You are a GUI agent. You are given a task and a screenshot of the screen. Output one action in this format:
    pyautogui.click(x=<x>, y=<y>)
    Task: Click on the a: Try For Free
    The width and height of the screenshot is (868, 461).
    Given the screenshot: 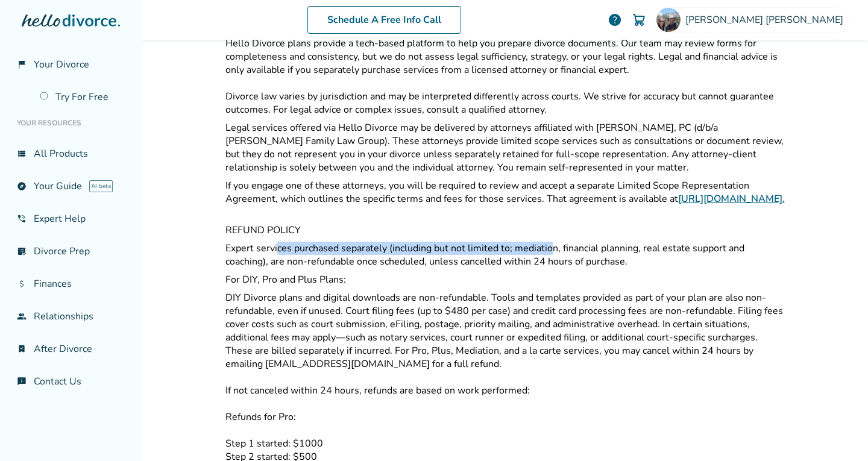 What is the action you would take?
    pyautogui.click(x=82, y=97)
    